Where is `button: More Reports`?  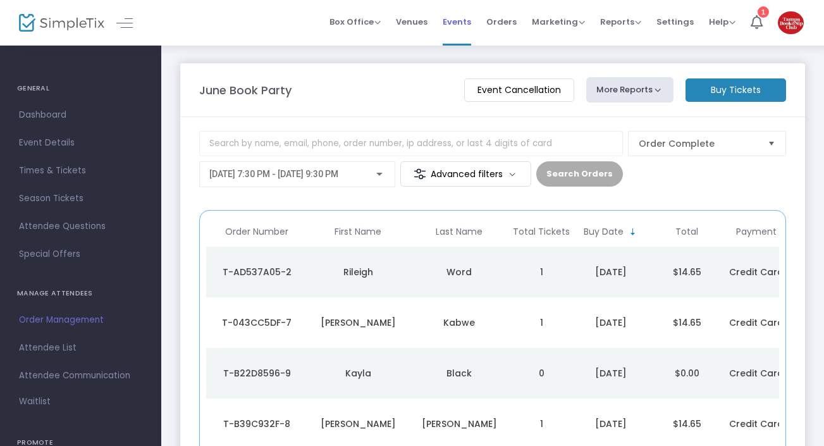
button: More Reports is located at coordinates (630, 90).